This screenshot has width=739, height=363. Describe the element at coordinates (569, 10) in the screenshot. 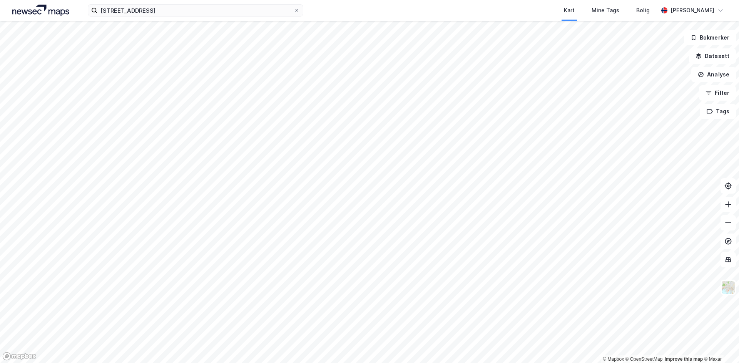

I see `div: Kart` at that location.